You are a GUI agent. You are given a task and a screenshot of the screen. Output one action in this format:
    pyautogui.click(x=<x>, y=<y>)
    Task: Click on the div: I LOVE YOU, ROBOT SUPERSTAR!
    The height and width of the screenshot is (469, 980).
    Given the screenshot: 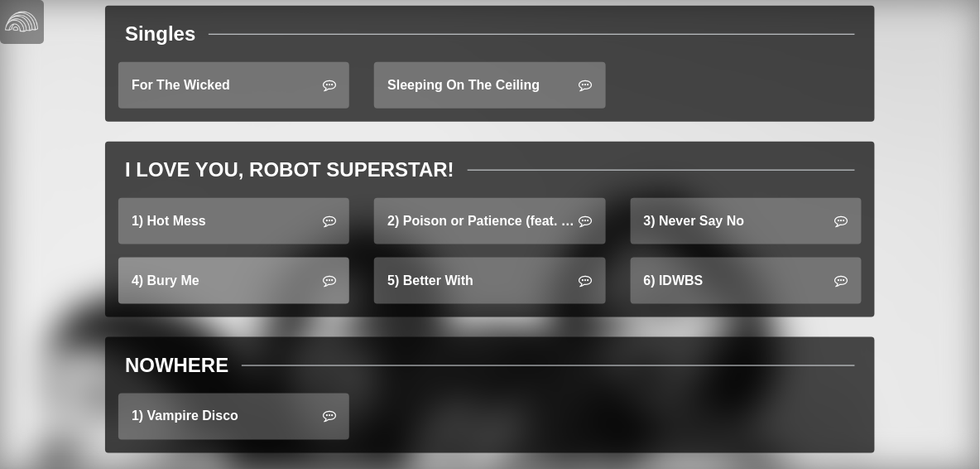 What is the action you would take?
    pyautogui.click(x=290, y=170)
    